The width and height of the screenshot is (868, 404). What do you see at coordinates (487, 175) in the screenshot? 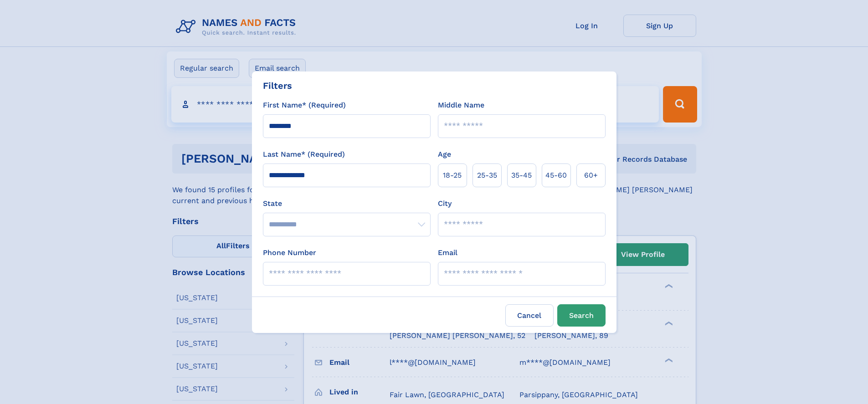
I see `span: 25‑35` at bounding box center [487, 175].